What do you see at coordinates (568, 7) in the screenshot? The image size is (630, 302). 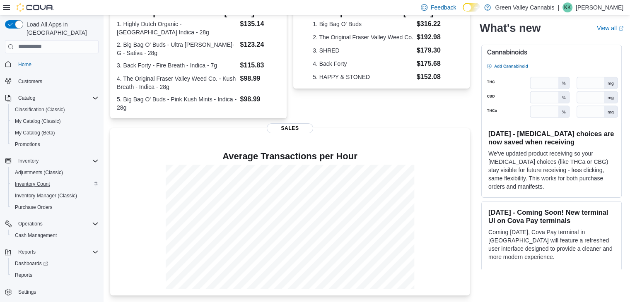 I see `div: Katie Kerr` at bounding box center [568, 7].